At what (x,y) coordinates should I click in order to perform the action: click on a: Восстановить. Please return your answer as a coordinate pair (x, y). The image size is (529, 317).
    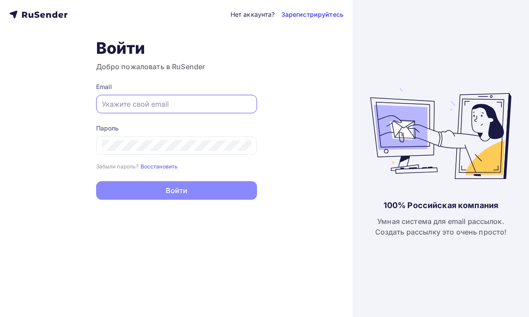
    Looking at the image, I should click on (159, 166).